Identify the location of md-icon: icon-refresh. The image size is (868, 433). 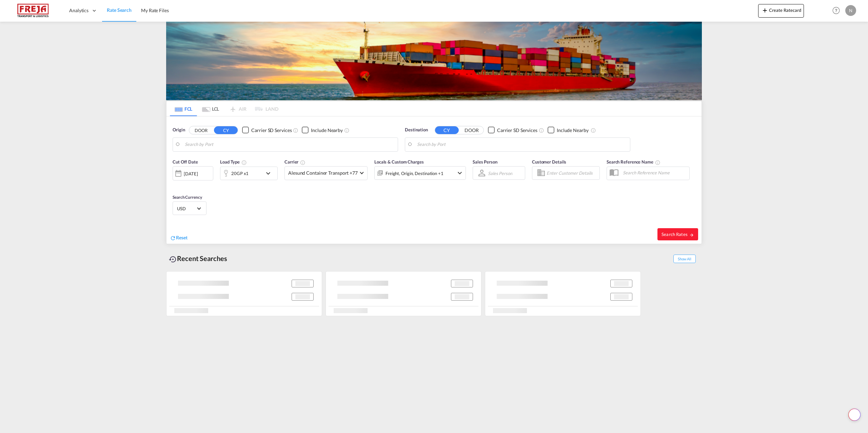
(173, 238).